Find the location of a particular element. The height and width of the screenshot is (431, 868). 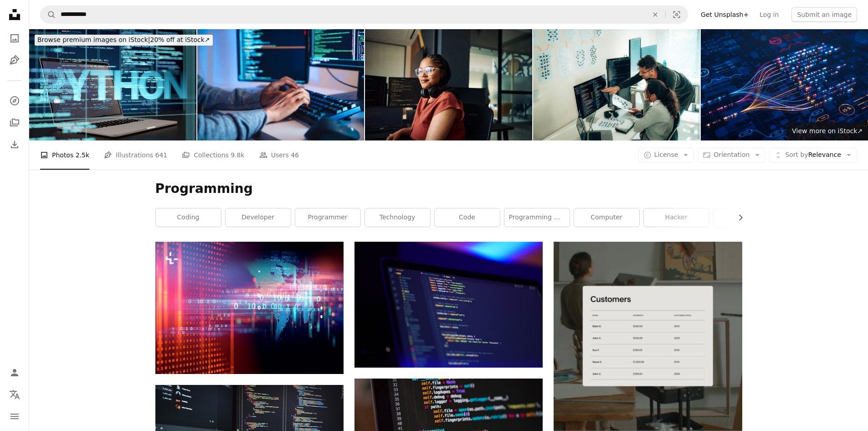

a: digital code number abstract background, represent coding technology and programming languages. is located at coordinates (250, 308).